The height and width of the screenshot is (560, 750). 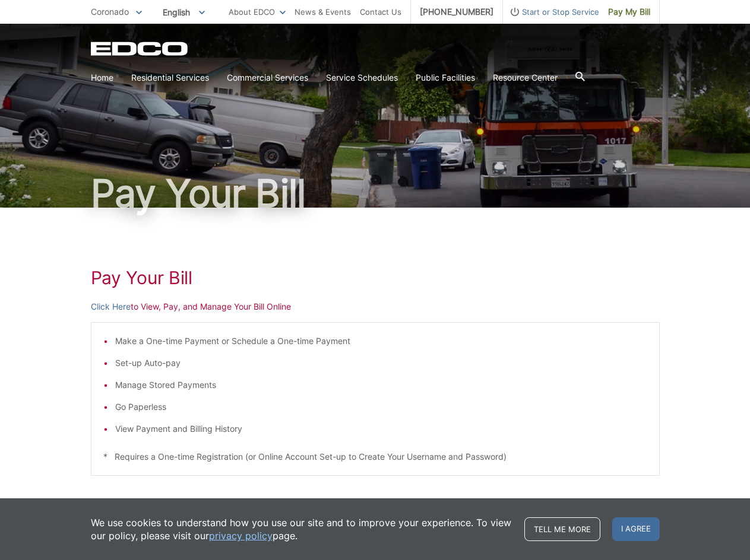 What do you see at coordinates (257, 12) in the screenshot?
I see `a: About EDCO` at bounding box center [257, 12].